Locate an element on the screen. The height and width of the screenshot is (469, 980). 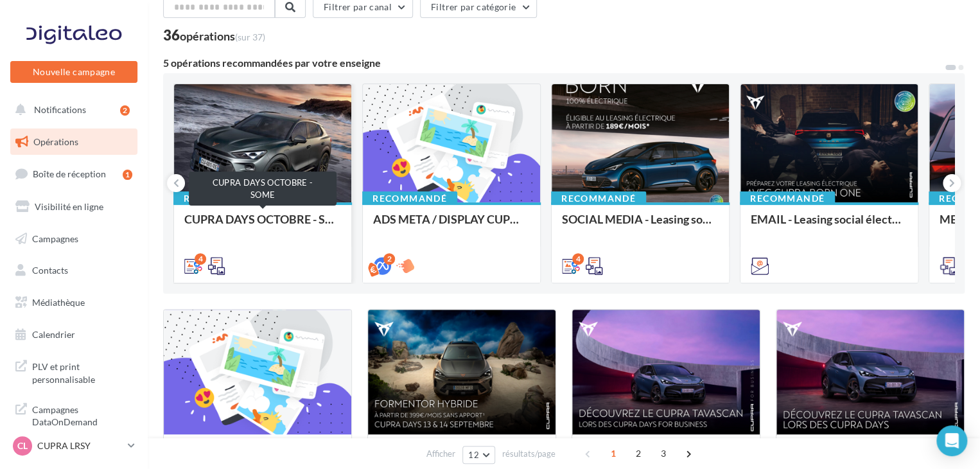
a: PLV et print personnalisable is located at coordinates (74, 372).